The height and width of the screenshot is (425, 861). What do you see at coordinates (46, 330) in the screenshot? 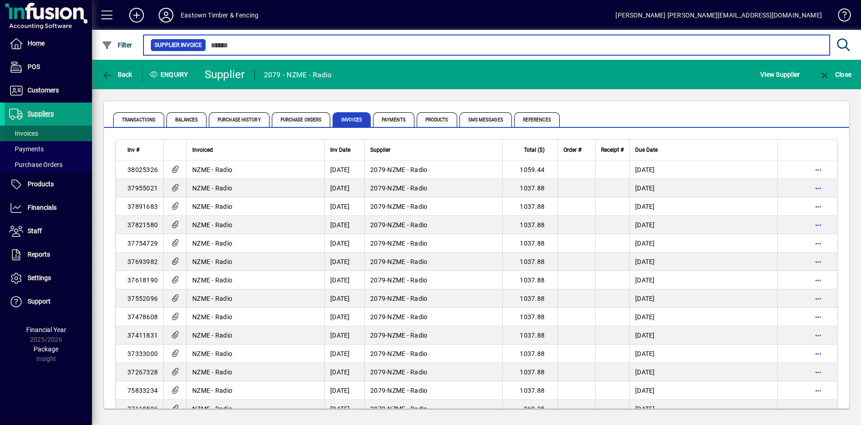
I see `span: Financial Year` at bounding box center [46, 330].